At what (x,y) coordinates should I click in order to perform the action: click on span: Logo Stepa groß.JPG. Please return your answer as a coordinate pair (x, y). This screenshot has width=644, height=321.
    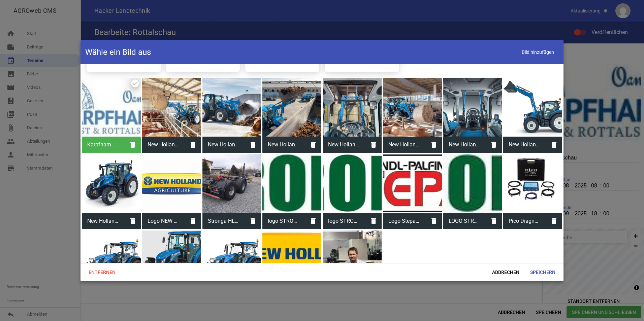
    Looking at the image, I should click on (404, 221).